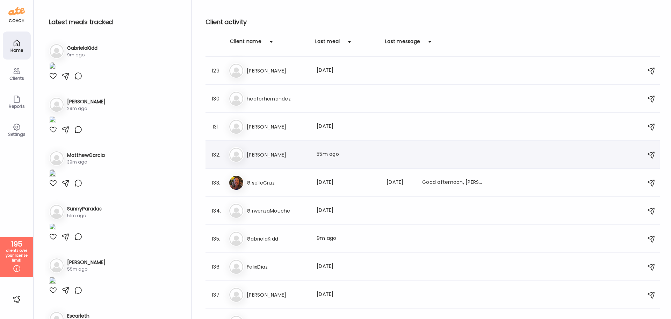 Image resolution: width=671 pixels, height=319 pixels. Describe the element at coordinates (52, 281) in the screenshot. I see `img: images%2Fh4whD6qsGtZ6ygNi92YZ8411dXd2%2FN9ZCmzVmucl4QcIYfN9g%2FW6gVryosL4DIlu81WNQW_1080` at that location.